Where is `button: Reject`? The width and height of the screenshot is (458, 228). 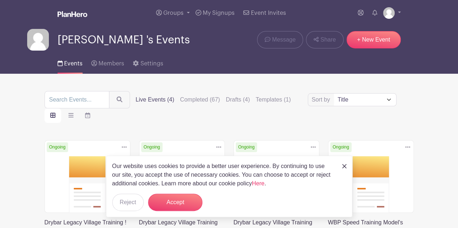 button: Reject is located at coordinates (128, 203).